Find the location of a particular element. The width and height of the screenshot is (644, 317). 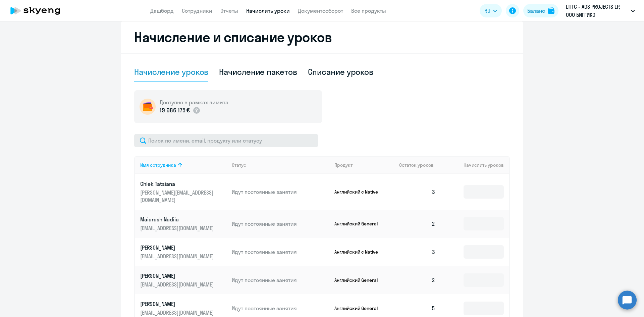

img: wallet-circle.png is located at coordinates (148, 106).